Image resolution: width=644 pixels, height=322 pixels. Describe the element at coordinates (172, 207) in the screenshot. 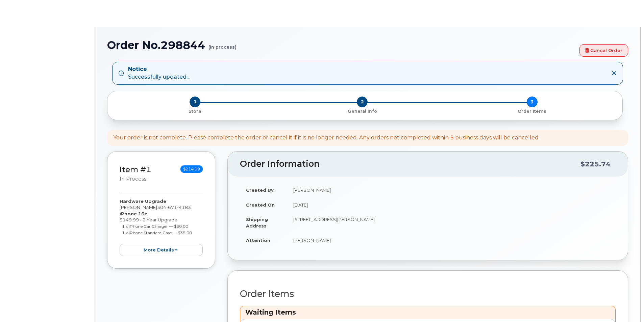

I see `span: 671` at that location.